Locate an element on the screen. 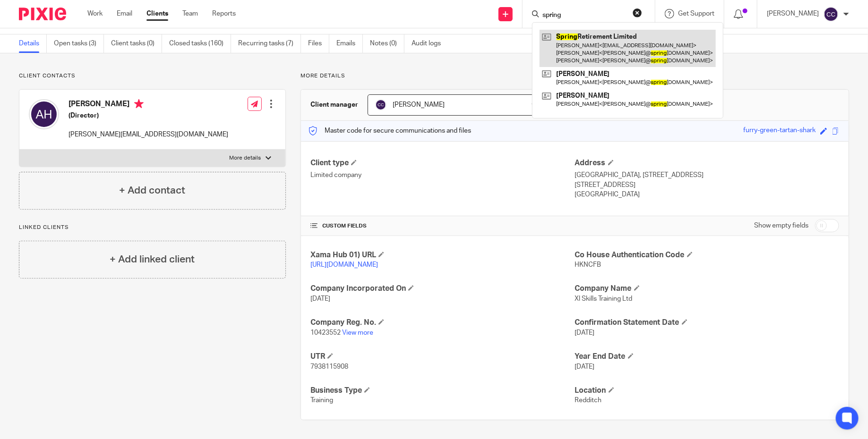  h4: Company Incorporated On is located at coordinates (442, 288).